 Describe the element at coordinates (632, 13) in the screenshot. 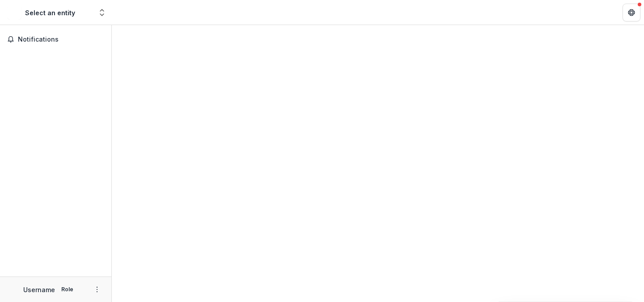

I see `button: Get Help` at that location.